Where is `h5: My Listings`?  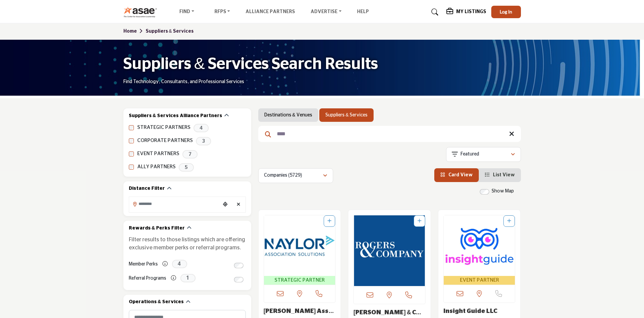 h5: My Listings is located at coordinates (471, 12).